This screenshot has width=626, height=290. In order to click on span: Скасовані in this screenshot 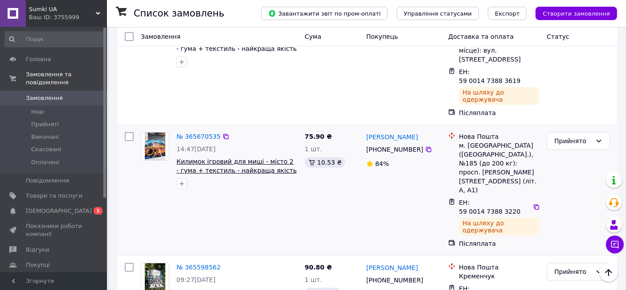, I will do `click(46, 149)`.